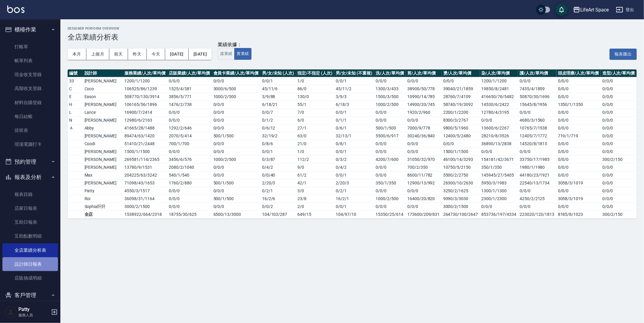 Image resolution: width=644 pixels, height=323 pixels. Describe the element at coordinates (424, 89) in the screenshot. I see `td: 38900/50/778` at that location.